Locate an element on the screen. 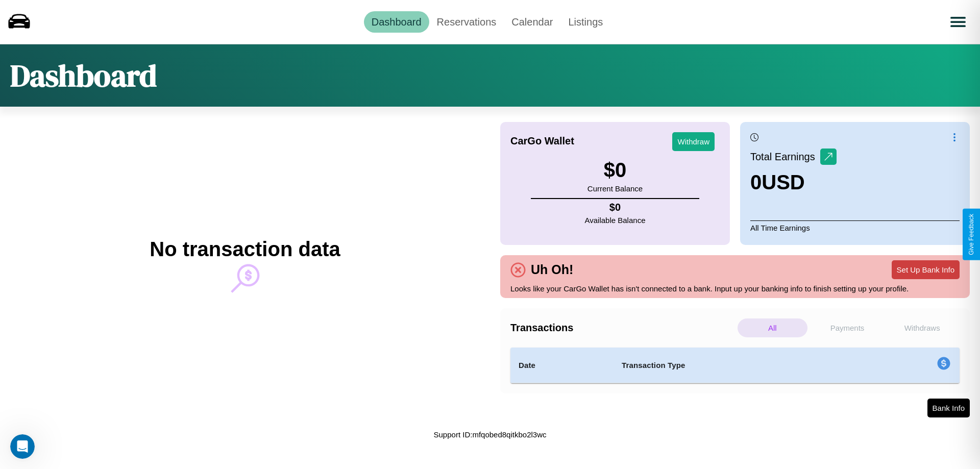 The height and width of the screenshot is (469, 980). table: simple table is located at coordinates (735, 365).